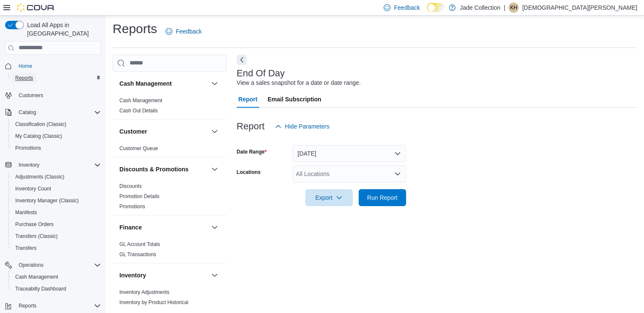 The height and width of the screenshot is (313, 644). Describe the element at coordinates (39, 136) in the screenshot. I see `a: My Catalog (Classic)` at that location.